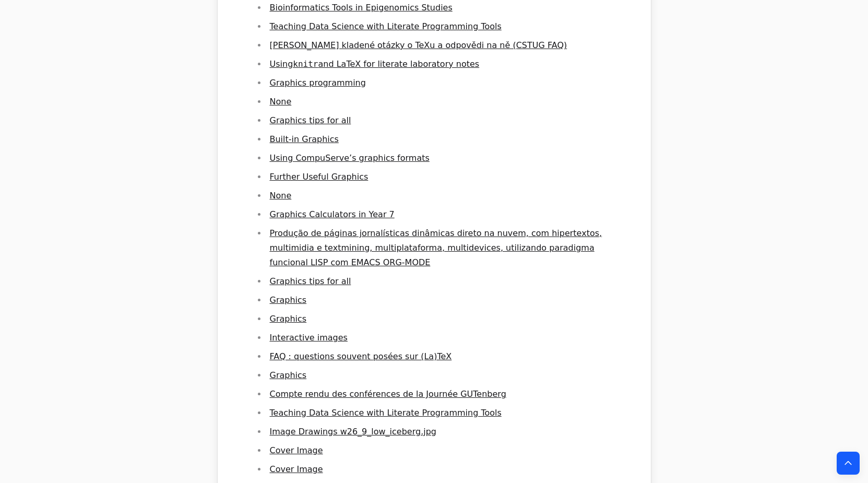 The image size is (868, 483). I want to click on button: Back to top, so click(848, 463).